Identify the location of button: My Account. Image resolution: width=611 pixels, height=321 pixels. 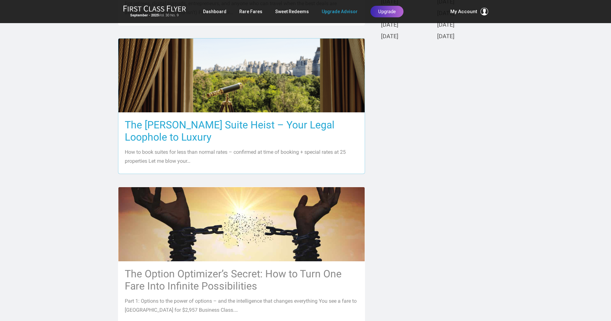
(470, 12).